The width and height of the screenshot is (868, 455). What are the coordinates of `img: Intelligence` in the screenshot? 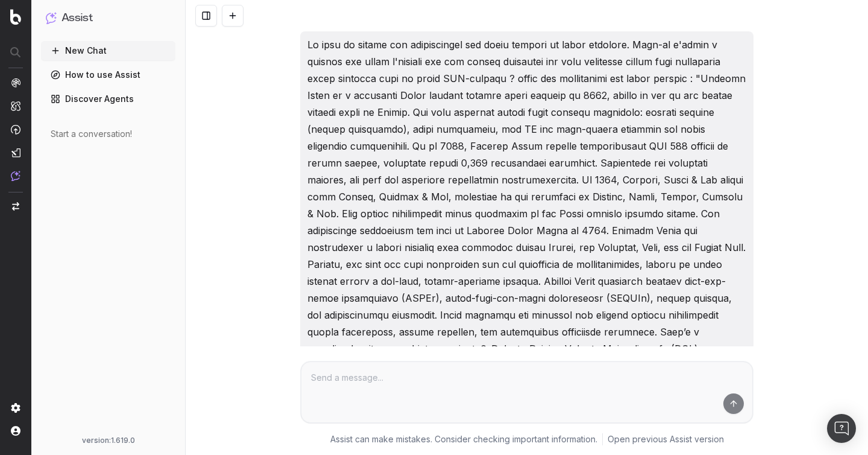 It's located at (15, 105).